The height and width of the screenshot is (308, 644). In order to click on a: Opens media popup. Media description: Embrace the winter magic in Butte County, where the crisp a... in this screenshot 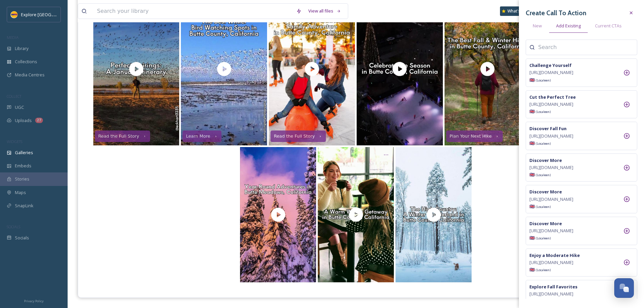, I will do `click(356, 215)`.